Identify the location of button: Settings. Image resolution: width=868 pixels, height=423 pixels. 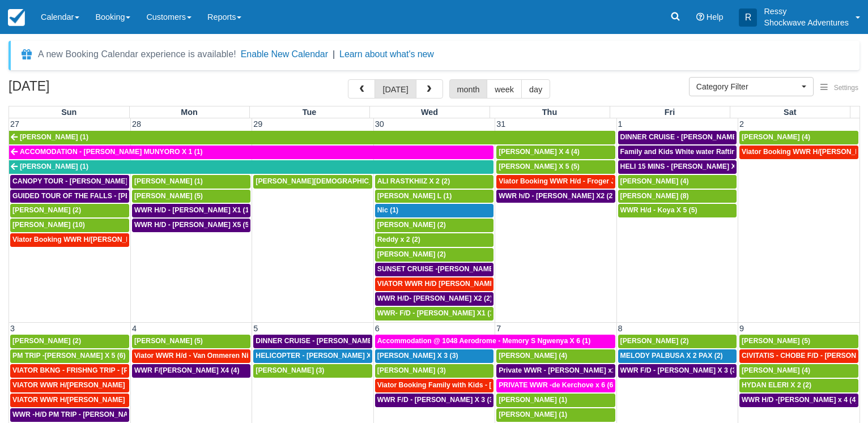
(839, 88).